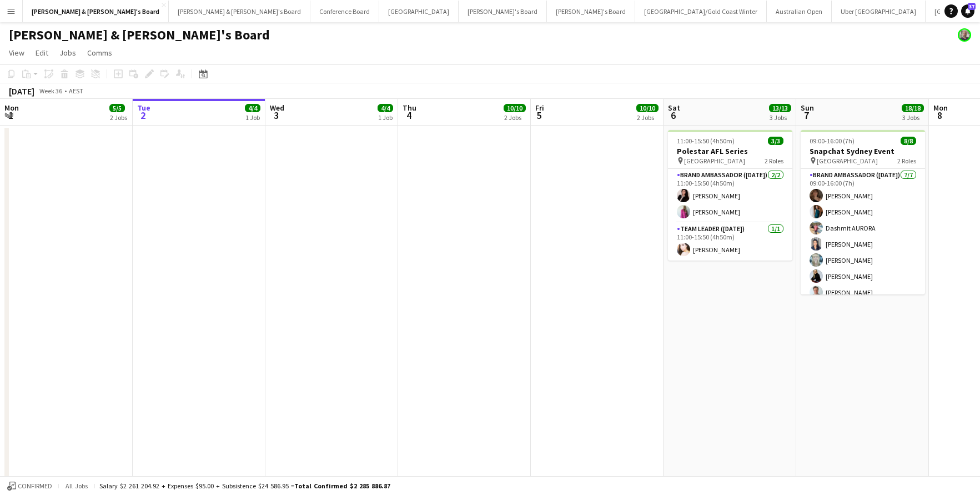  Describe the element at coordinates (968, 11) in the screenshot. I see `a: 37` at that location.